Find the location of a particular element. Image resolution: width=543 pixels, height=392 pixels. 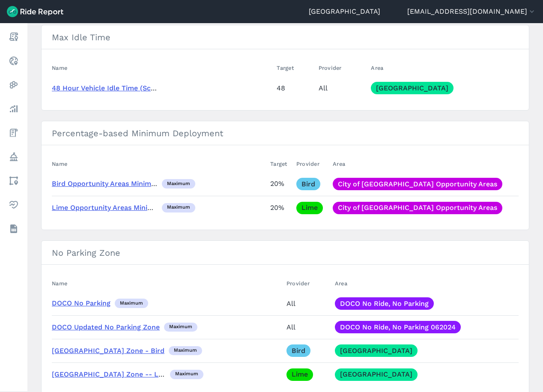

a: Heatmaps is located at coordinates (14, 84).